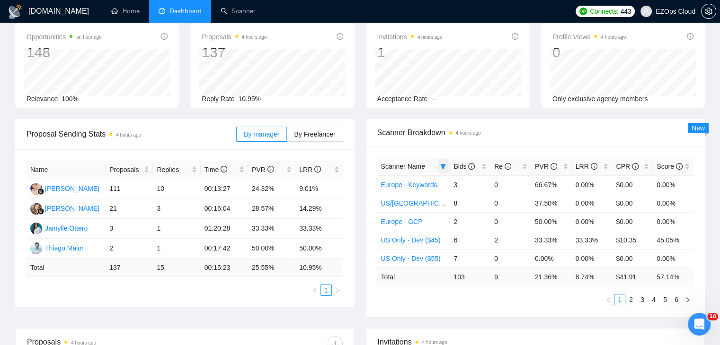 This screenshot has width=720, height=345. I want to click on img: NK, so click(36, 209).